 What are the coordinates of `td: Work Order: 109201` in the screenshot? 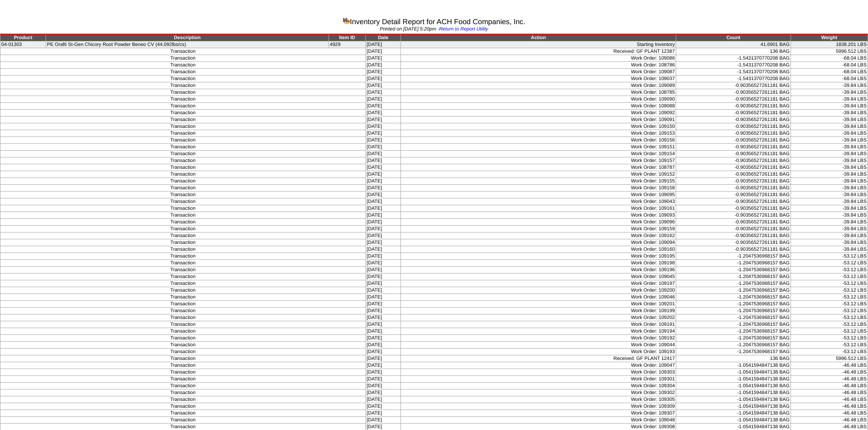 It's located at (539, 304).